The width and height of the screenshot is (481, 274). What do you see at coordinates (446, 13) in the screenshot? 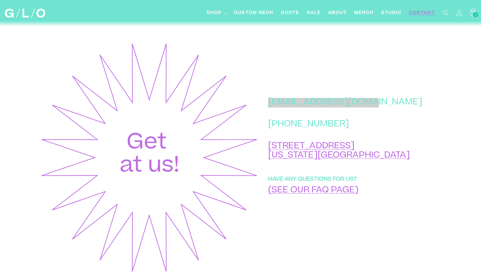
I see `summary: Search` at bounding box center [446, 13].